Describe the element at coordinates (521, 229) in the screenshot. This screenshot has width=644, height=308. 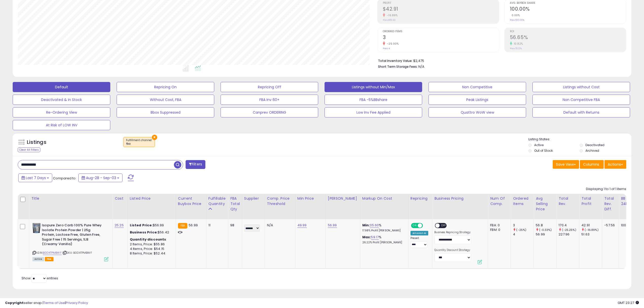
I see `small: (-25%)` at that location.